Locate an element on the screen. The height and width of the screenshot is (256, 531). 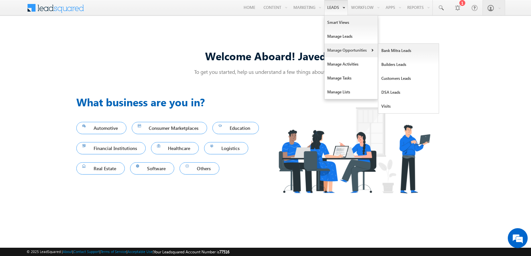
span: Others is located at coordinates (199, 168).